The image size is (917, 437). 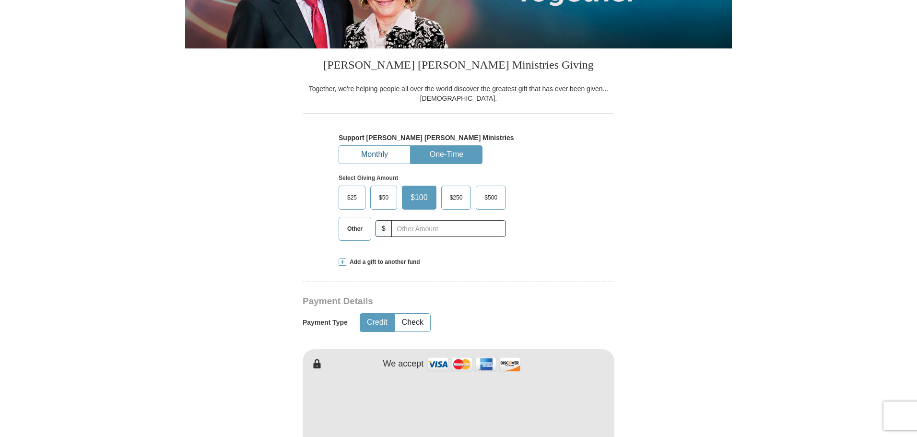 What do you see at coordinates (368, 178) in the screenshot?
I see `strong: Select Giving Amount` at bounding box center [368, 178].